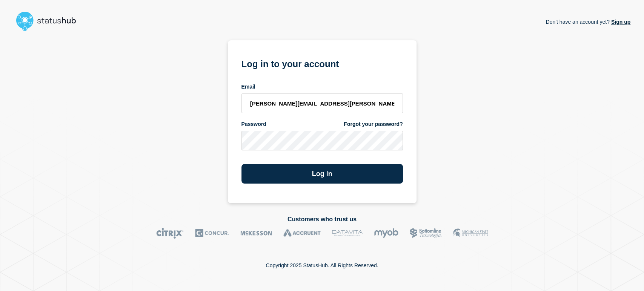 The height and width of the screenshot is (291, 644). What do you see at coordinates (588, 22) in the screenshot?
I see `p: Don't have an account yet?` at bounding box center [588, 22].